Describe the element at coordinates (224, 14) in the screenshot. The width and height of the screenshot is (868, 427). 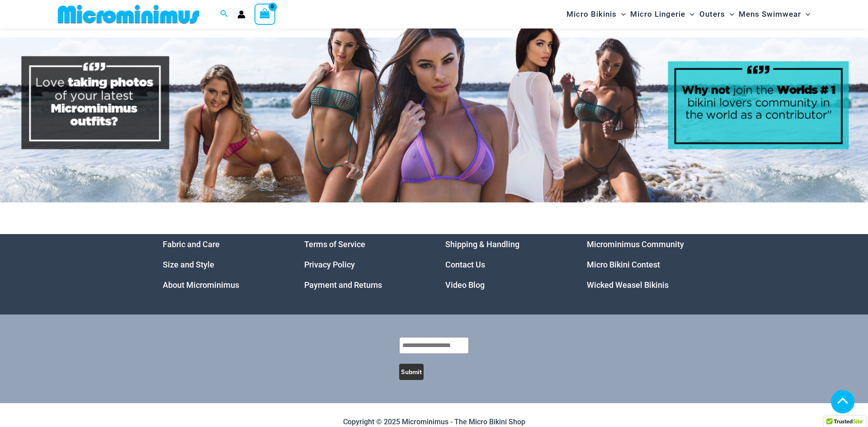
I see `a: Search icon link` at that location.